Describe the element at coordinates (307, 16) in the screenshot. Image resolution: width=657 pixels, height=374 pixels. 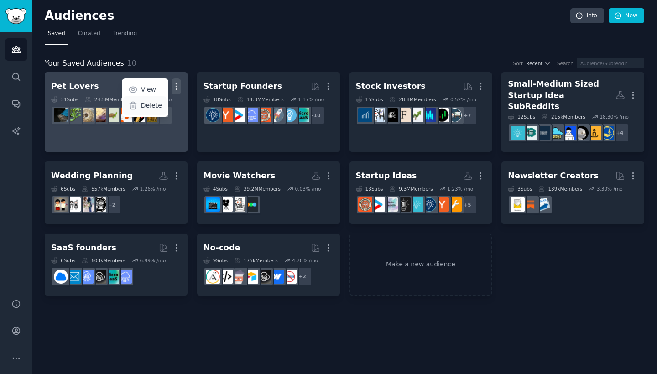
I see `h2: Audiences` at that location.